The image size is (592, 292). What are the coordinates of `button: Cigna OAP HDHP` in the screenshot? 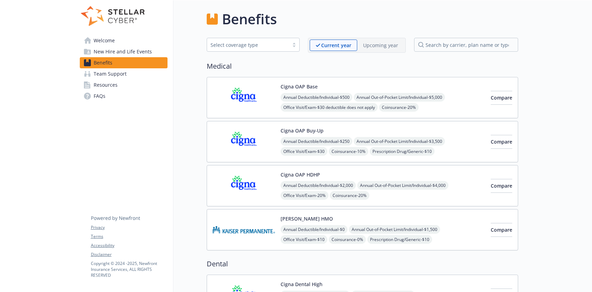 It's located at (300, 174).